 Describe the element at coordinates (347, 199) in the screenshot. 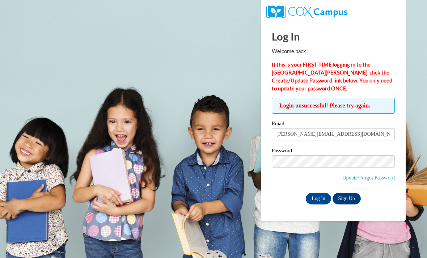

I see `a: Sign Up` at that location.